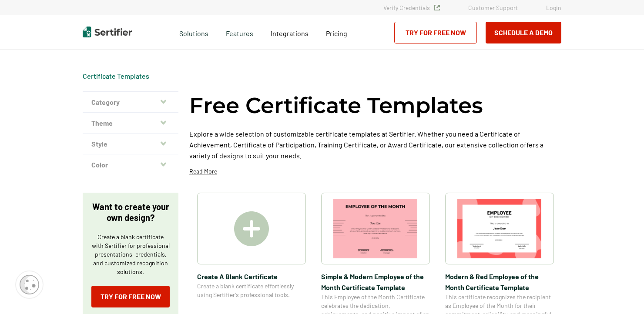 The image size is (644, 314). What do you see at coordinates (251, 229) in the screenshot?
I see `img: Create A Blank Certificate` at bounding box center [251, 229].